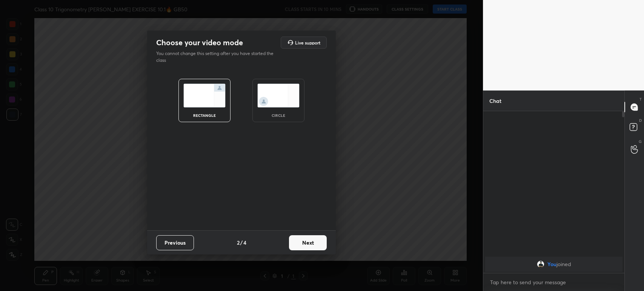  What do you see at coordinates (308, 42) in the screenshot?
I see `h5: Live support` at bounding box center [308, 42].